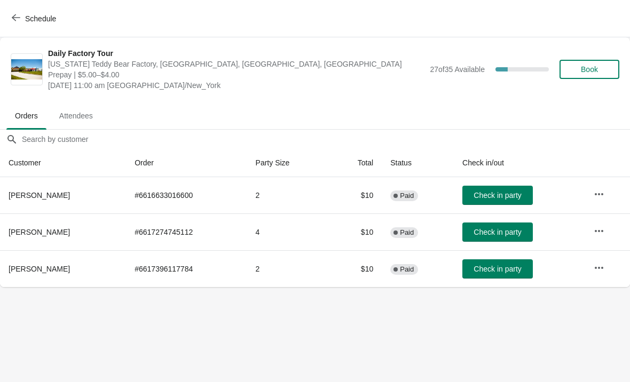  Describe the element at coordinates (355, 163) in the screenshot. I see `th: Total` at that location.